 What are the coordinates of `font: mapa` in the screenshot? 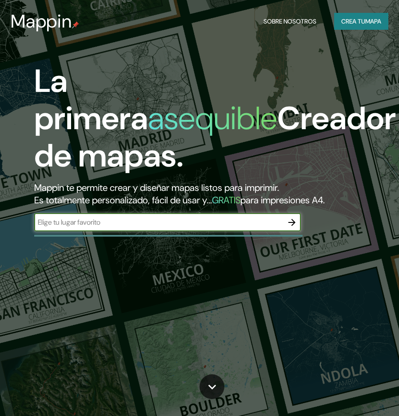 It's located at (373, 21).